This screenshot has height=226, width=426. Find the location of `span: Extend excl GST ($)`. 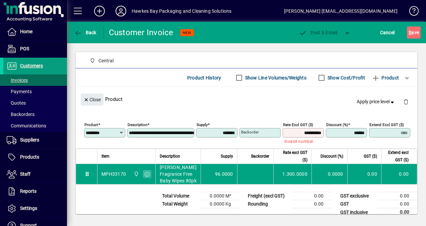

span: Extend excl GST ($) is located at coordinates (397, 156).